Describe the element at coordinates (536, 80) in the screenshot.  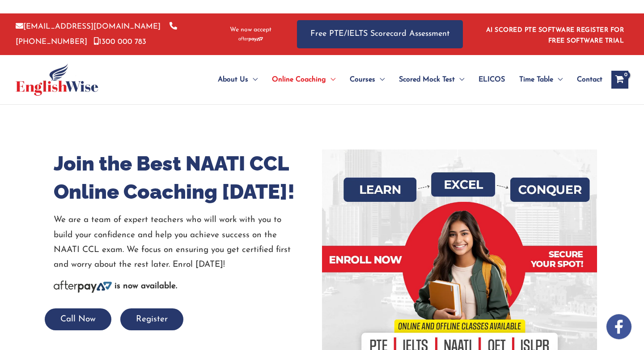
I see `span: Time Table` at that location.